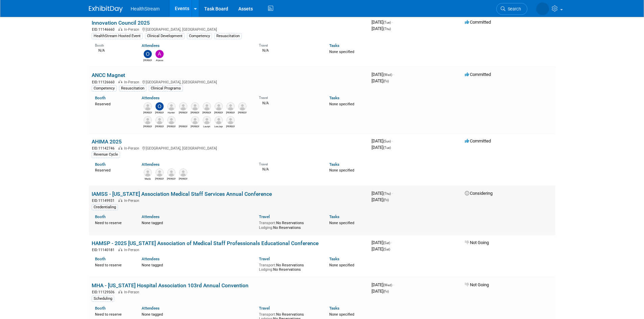  What do you see at coordinates (159, 178) in the screenshot?
I see `div: Ryan Quesnel` at bounding box center [159, 178].